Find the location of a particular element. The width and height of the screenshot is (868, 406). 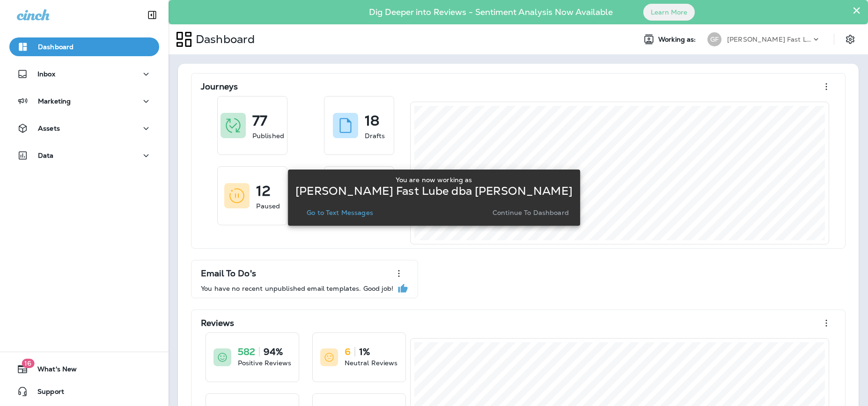

p: Paused is located at coordinates (268, 206).